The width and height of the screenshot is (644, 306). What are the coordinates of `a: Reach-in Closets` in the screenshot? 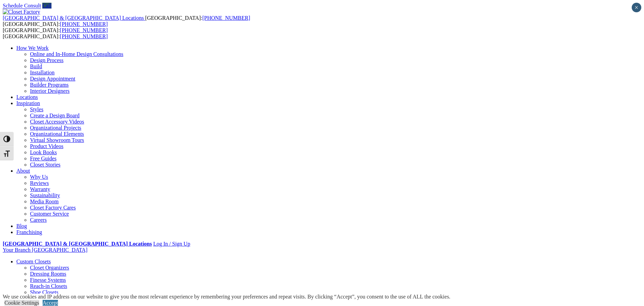 It's located at (48, 286).